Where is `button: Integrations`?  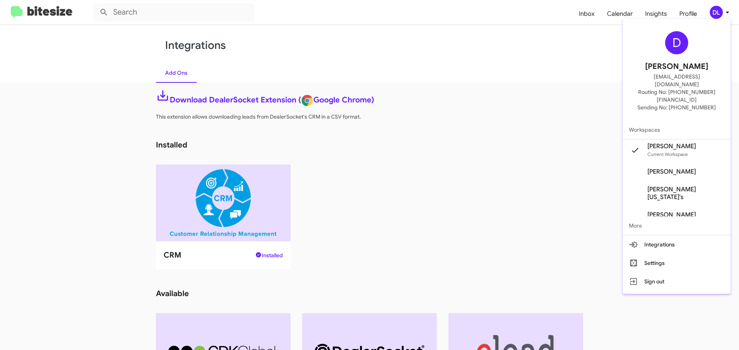 button: Integrations is located at coordinates (677, 244).